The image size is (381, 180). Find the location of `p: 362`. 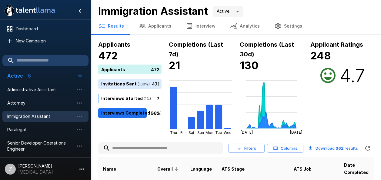

p: 362 is located at coordinates (155, 113).